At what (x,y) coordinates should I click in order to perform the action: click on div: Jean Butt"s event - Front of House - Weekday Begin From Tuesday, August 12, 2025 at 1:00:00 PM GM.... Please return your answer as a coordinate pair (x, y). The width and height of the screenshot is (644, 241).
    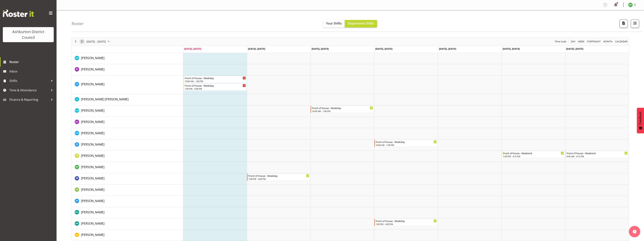
    Looking at the image, I should click on (279, 177).